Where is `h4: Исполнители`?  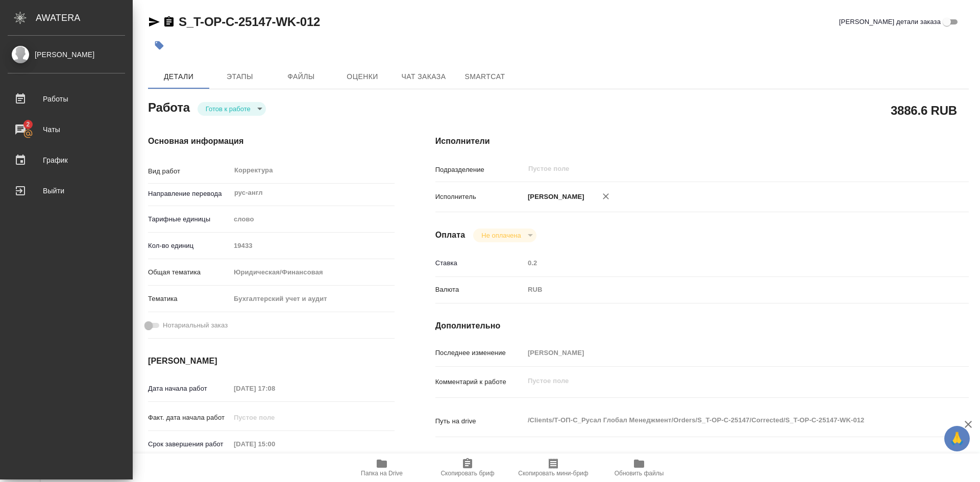
h4: Исполнители is located at coordinates (702, 141).